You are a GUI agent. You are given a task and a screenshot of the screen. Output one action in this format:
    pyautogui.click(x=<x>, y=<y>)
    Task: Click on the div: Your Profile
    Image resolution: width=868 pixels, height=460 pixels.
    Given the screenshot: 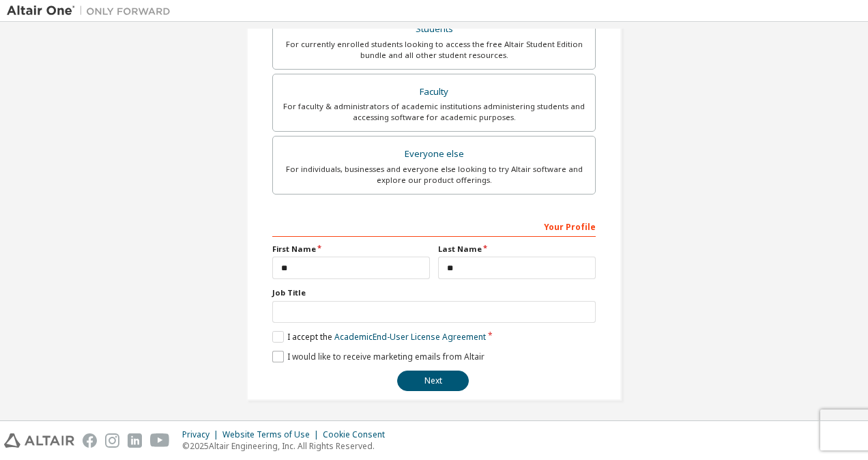 What is the action you would take?
    pyautogui.click(x=434, y=226)
    